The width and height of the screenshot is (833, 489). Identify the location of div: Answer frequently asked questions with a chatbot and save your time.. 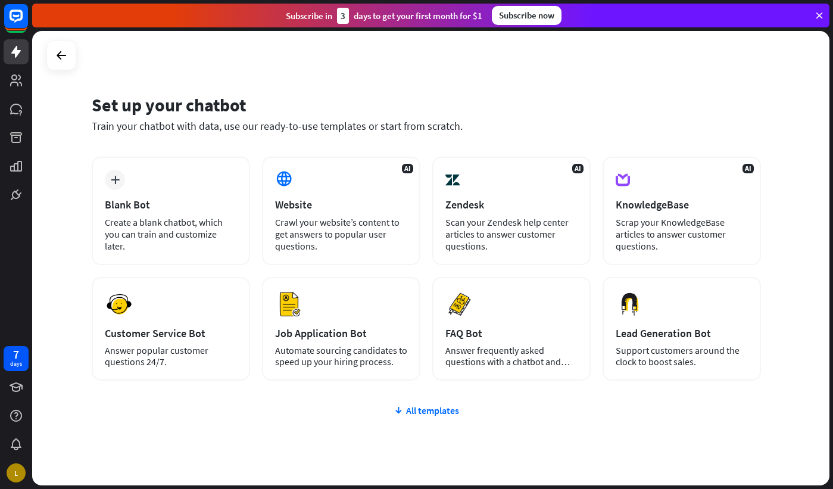
(512, 356).